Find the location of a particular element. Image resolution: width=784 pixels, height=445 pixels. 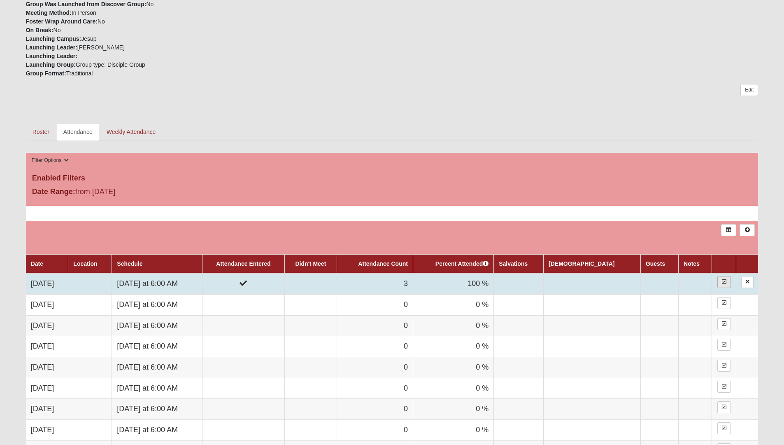

td: 100 % is located at coordinates (453, 283).